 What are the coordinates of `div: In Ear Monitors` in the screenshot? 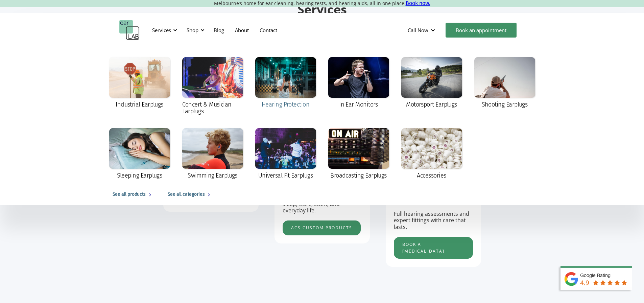 It's located at (358, 105).